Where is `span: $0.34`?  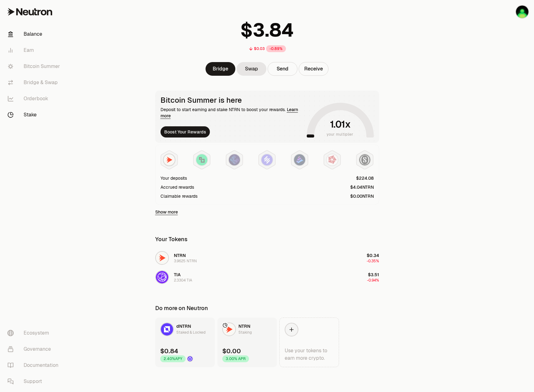
span: $0.34 is located at coordinates (373, 256).